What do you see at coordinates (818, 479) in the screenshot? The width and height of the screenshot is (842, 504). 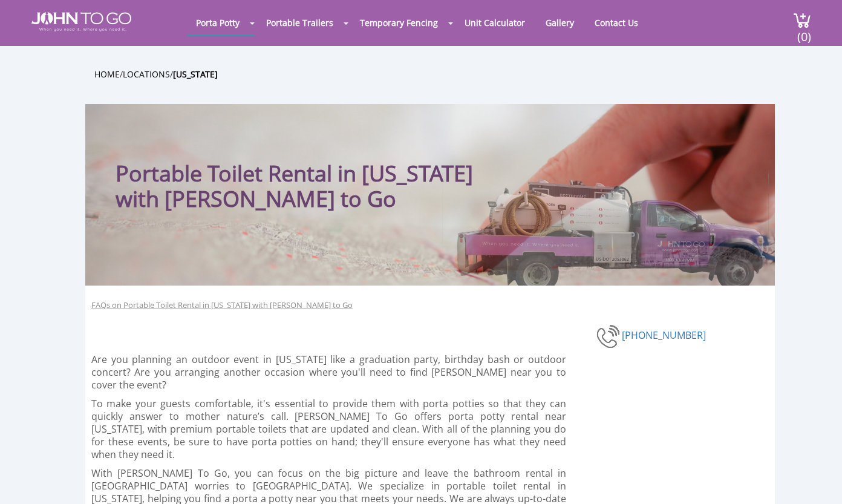 I see `button: Live Chat` at bounding box center [818, 479].